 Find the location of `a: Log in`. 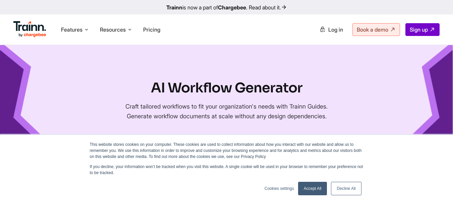

a: Log in is located at coordinates (331, 30).